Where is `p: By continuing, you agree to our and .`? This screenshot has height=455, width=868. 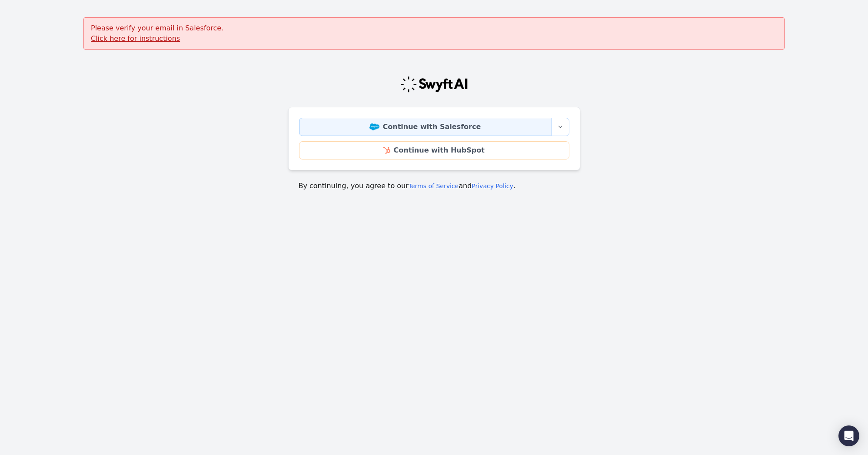
p: By continuing, you agree to our and . is located at coordinates (434, 186).